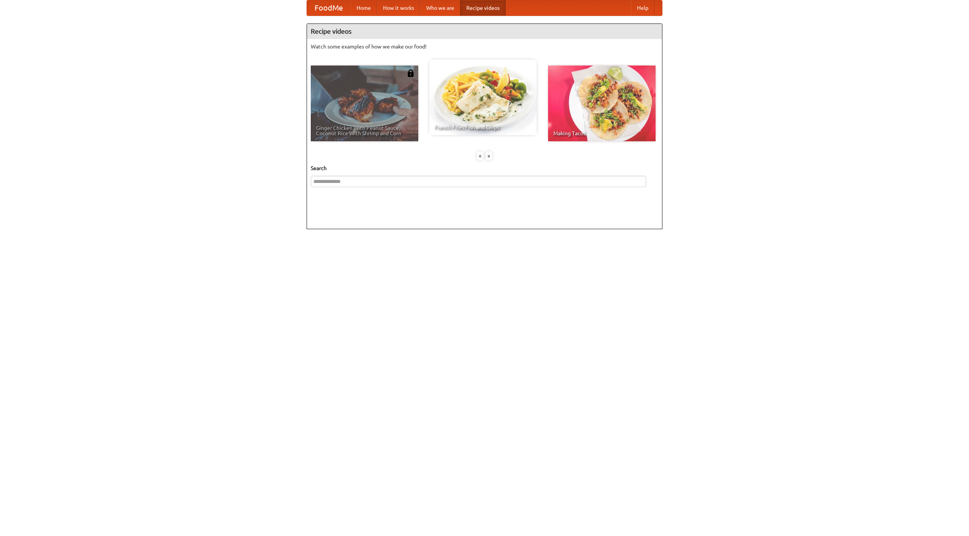  I want to click on h5: Search, so click(484, 168).